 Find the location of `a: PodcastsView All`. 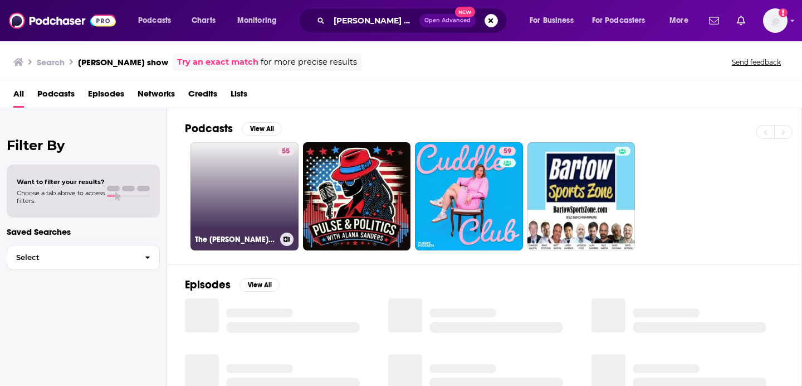

a: PodcastsView All is located at coordinates (233, 128).